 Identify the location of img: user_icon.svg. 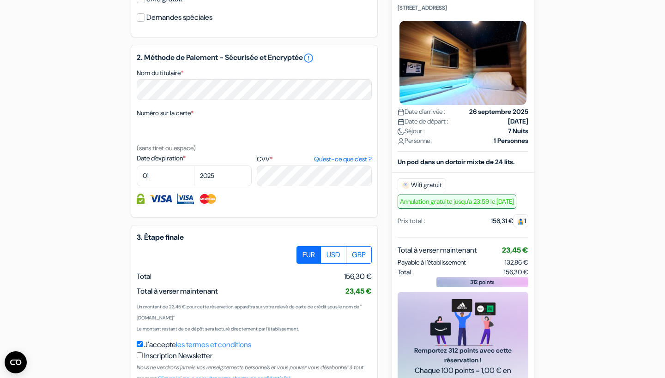
(401, 141).